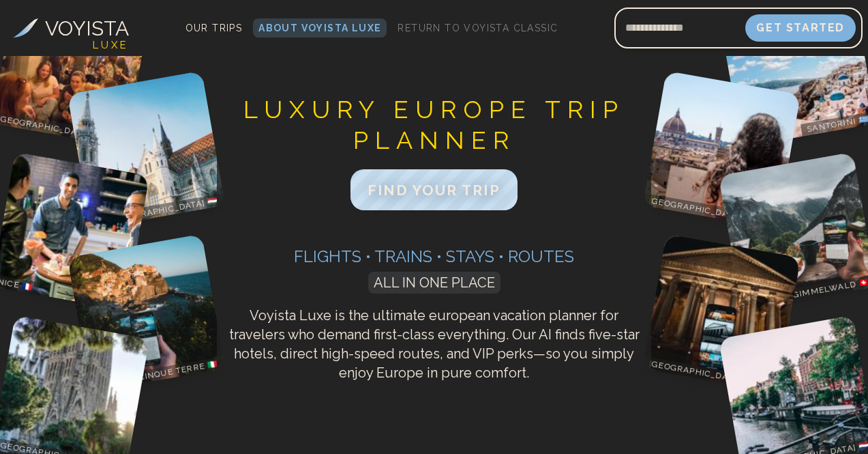  Describe the element at coordinates (214, 28) in the screenshot. I see `a: Our Trips` at that location.